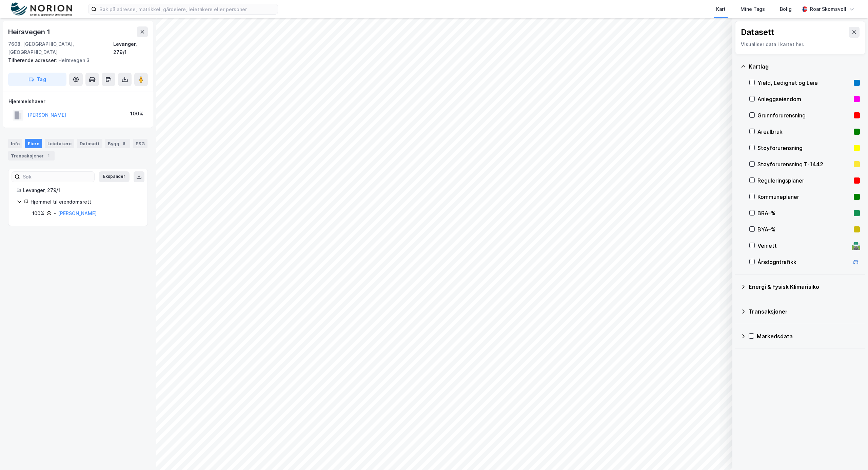  What do you see at coordinates (803, 262) in the screenshot?
I see `div: Årsdøgntrafikk` at bounding box center [803, 262].